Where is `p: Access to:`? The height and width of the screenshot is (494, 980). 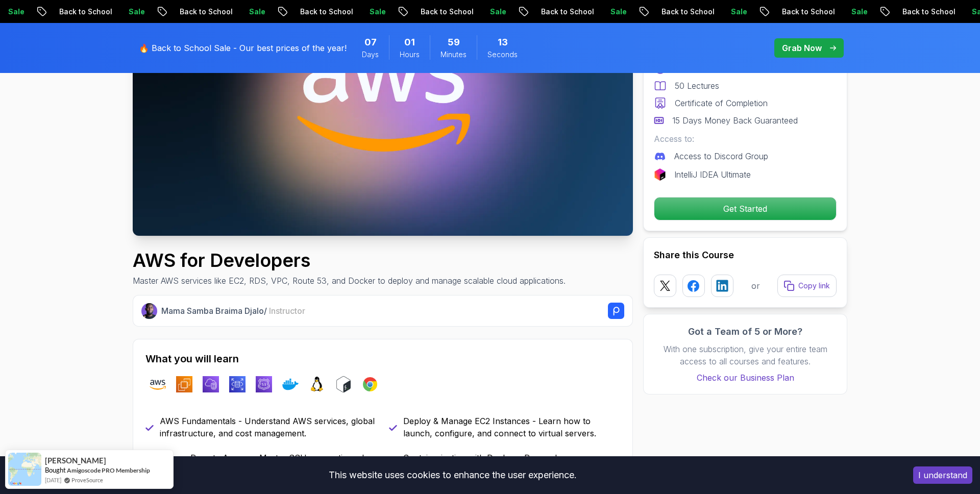
p: Access to: is located at coordinates (746, 138).